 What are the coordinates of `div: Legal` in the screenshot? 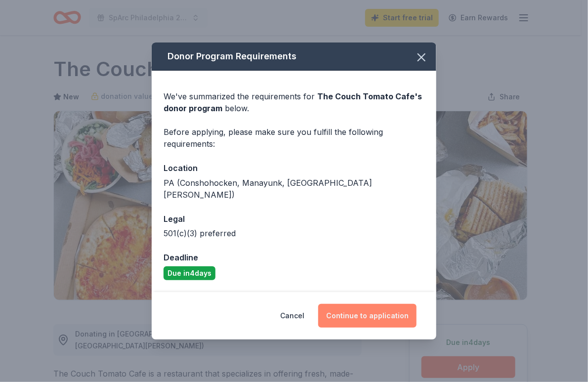 It's located at (294, 219).